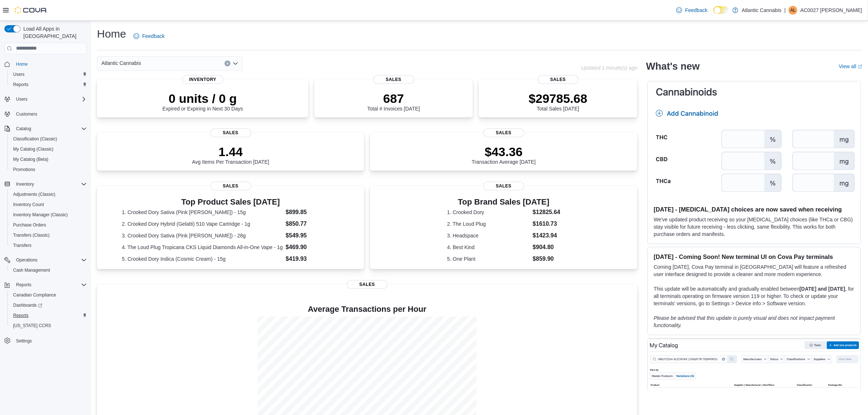 Image resolution: width=868 pixels, height=415 pixels. What do you see at coordinates (547, 236) in the screenshot?
I see `dd: $1423.94` at bounding box center [547, 236].